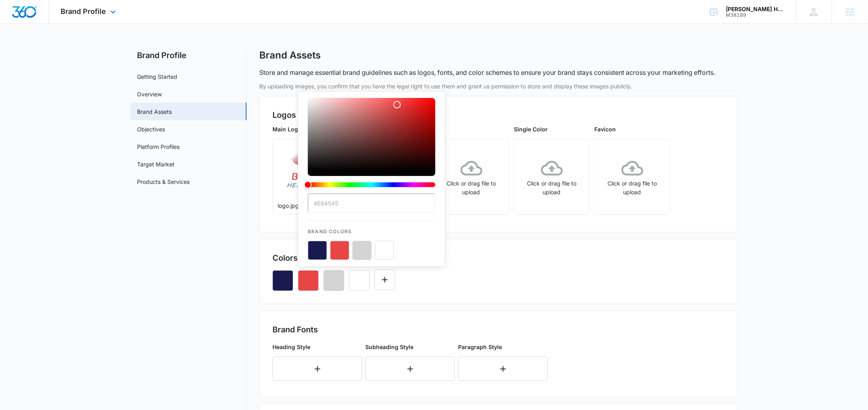 This screenshot has width=868, height=410. What do you see at coordinates (755, 15) in the screenshot?
I see `div: account id` at bounding box center [755, 15].